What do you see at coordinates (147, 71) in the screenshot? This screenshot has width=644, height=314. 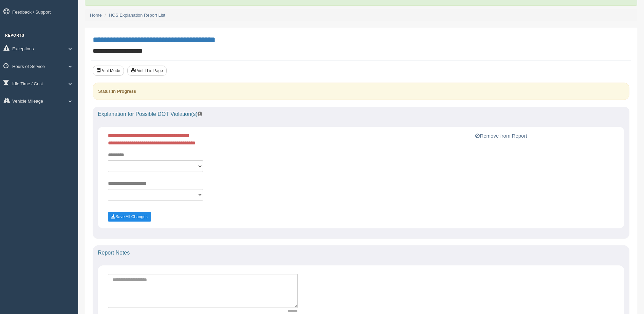 I see `button: Print This Page` at bounding box center [147, 71].